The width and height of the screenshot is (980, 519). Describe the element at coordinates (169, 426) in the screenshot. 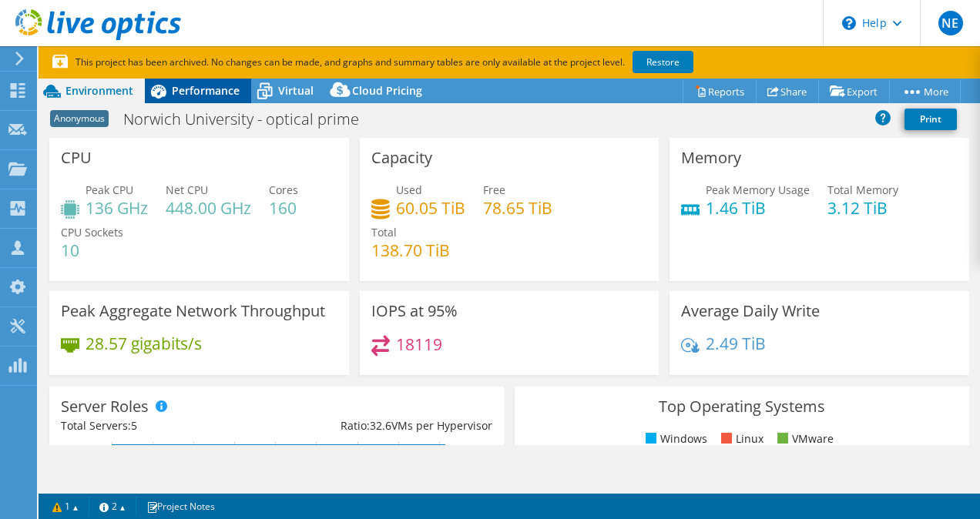

I see `div: Total Servers:` at that location.